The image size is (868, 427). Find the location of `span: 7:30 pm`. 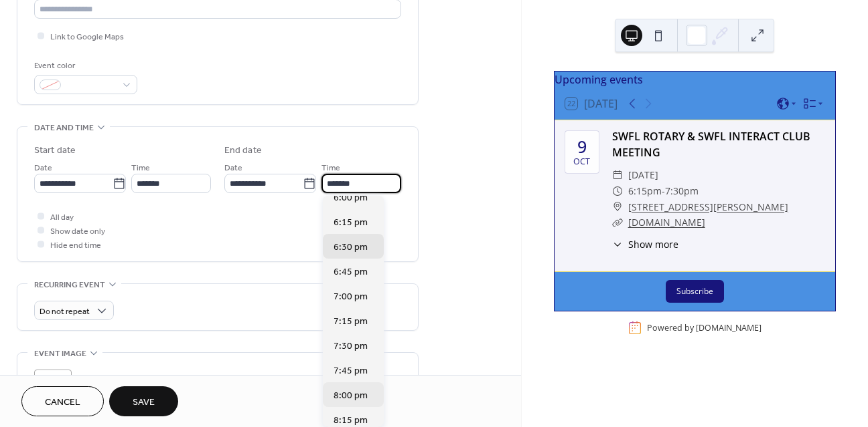

span: 7:30 pm is located at coordinates (350, 347).